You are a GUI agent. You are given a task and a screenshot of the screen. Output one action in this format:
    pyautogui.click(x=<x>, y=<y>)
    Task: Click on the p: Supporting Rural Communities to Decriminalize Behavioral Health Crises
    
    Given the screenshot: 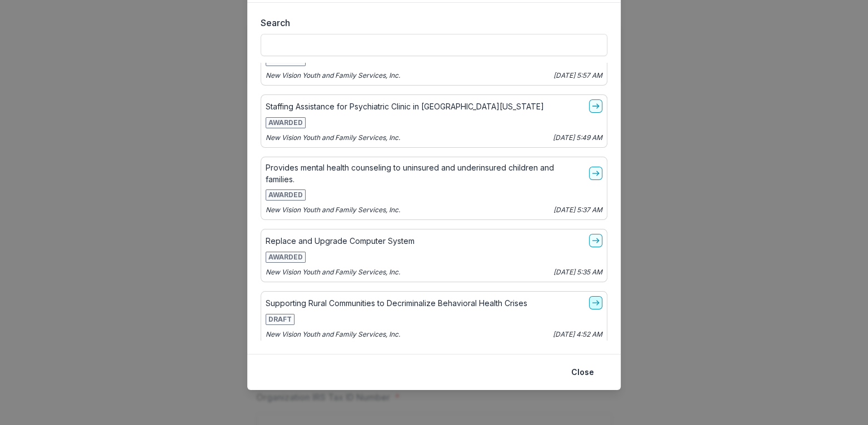 What is the action you would take?
    pyautogui.click(x=396, y=303)
    